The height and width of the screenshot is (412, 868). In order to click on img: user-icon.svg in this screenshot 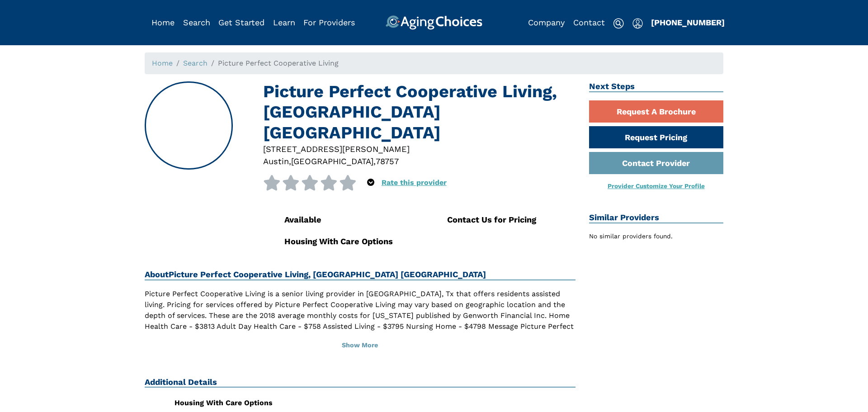, I will do `click(638, 23)`.